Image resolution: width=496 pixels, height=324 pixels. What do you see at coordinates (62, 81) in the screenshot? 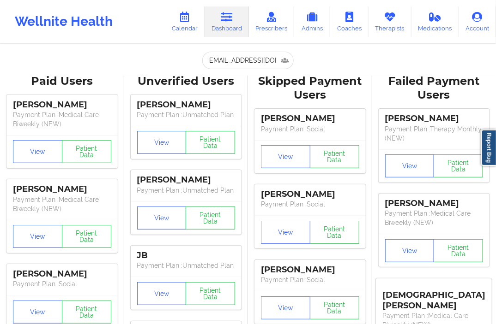
I see `div: Paid Users` at bounding box center [62, 81].